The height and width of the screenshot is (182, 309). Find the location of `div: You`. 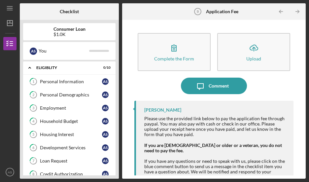

div: You is located at coordinates (64, 51).